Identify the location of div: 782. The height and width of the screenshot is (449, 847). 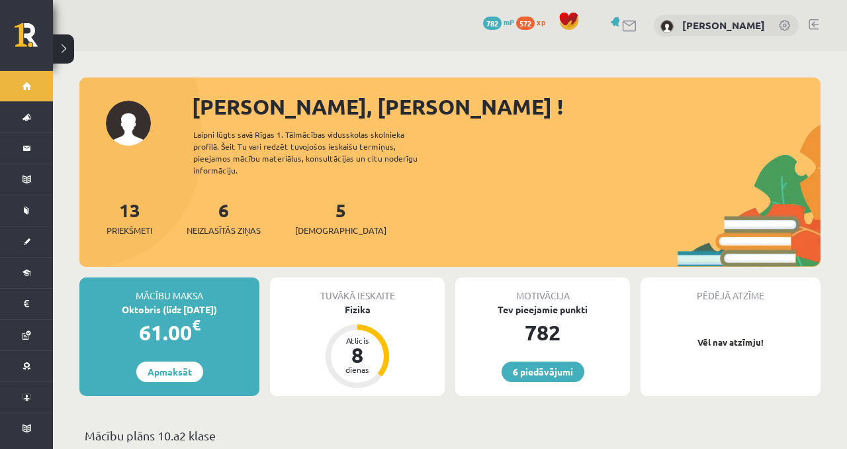
(542, 332).